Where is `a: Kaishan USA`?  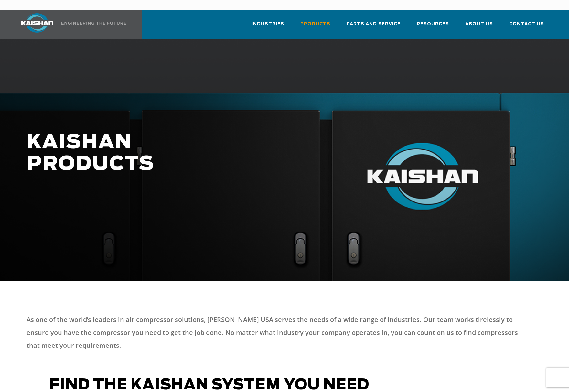
a: Kaishan USA is located at coordinates (70, 24).